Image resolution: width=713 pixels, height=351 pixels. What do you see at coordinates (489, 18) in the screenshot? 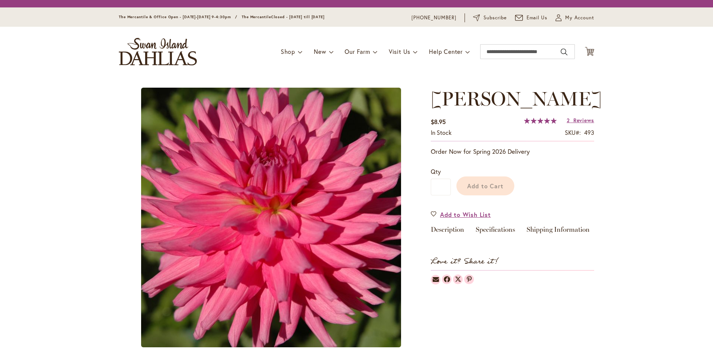
I see `a: Subscribe` at bounding box center [489, 18].